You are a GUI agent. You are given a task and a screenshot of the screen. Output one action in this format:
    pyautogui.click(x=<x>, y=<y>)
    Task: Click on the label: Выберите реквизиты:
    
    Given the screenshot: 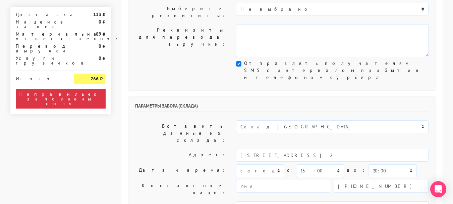 What is the action you would take?
    pyautogui.click(x=181, y=12)
    